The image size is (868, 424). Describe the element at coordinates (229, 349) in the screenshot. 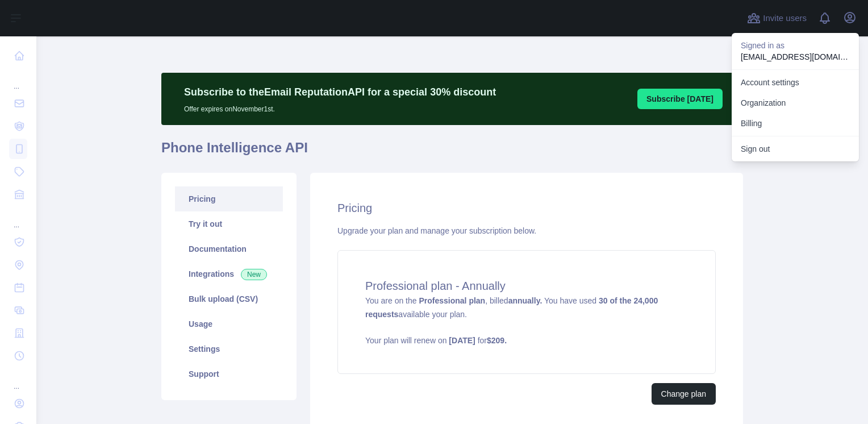

I see `a: Settings` at that location.